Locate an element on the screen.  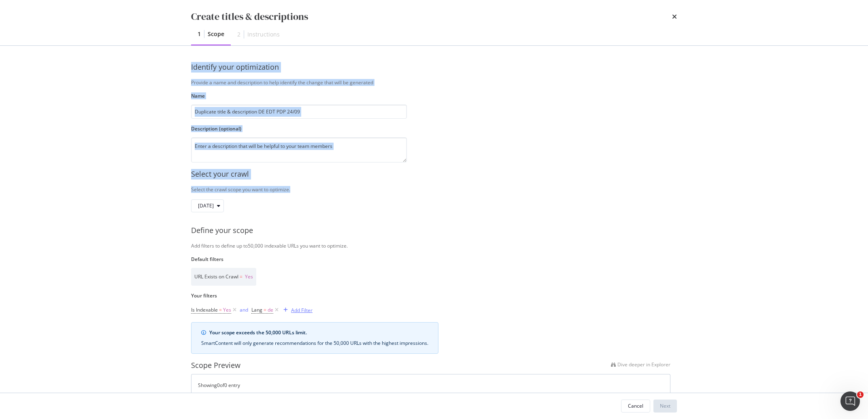
span: 1 is located at coordinates (860, 395).